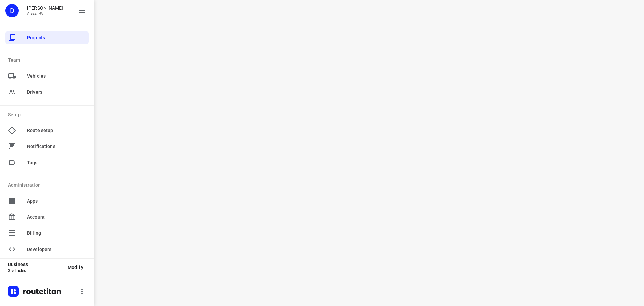 This screenshot has height=306, width=644. I want to click on span: Drivers, so click(56, 92).